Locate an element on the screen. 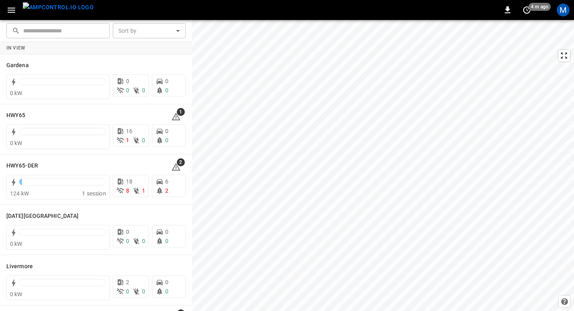  canvas: Map is located at coordinates (383, 166).